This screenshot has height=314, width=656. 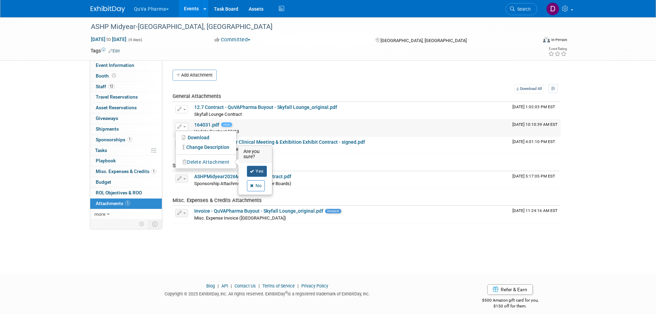 I want to click on a: Search, so click(x=521, y=9).